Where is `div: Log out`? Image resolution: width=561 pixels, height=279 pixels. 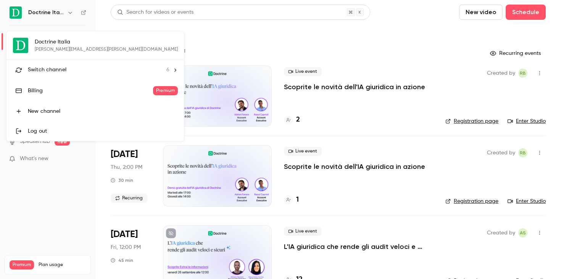
div: Log out is located at coordinates (103, 131).